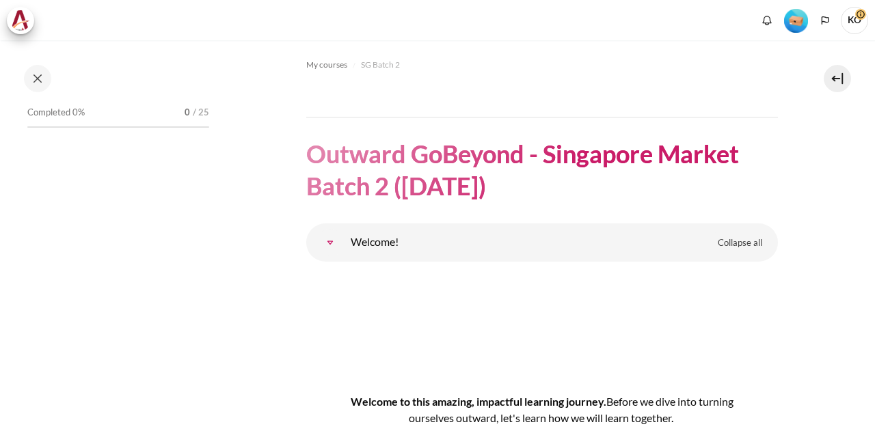 This screenshot has width=875, height=431. What do you see at coordinates (825, 21) in the screenshot?
I see `button: Languages` at bounding box center [825, 21].